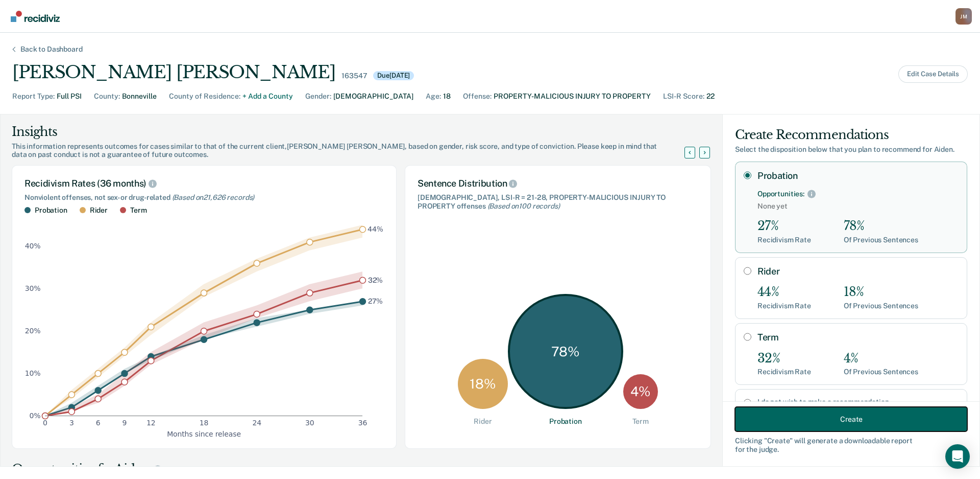 This screenshot has width=980, height=479. What do you see at coordinates (483, 384) in the screenshot?
I see `div: 18 %` at bounding box center [483, 384].